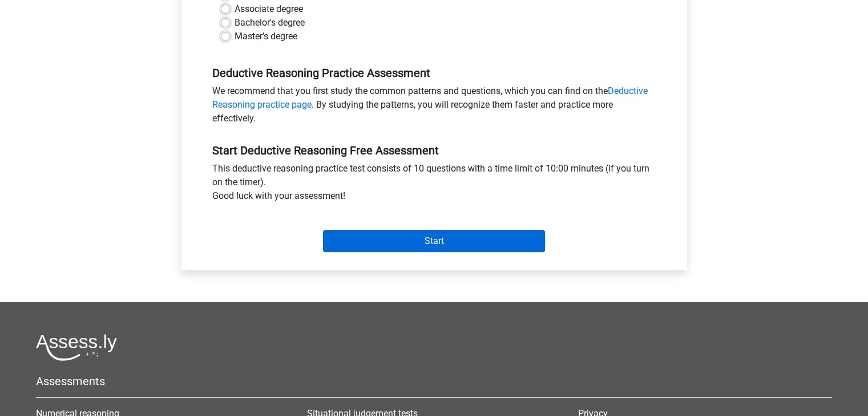 The height and width of the screenshot is (416, 868). What do you see at coordinates (434, 107) in the screenshot?
I see `div: We recommend that you first study the common patterns and questions, which you can find on the . ...` at bounding box center [434, 107].